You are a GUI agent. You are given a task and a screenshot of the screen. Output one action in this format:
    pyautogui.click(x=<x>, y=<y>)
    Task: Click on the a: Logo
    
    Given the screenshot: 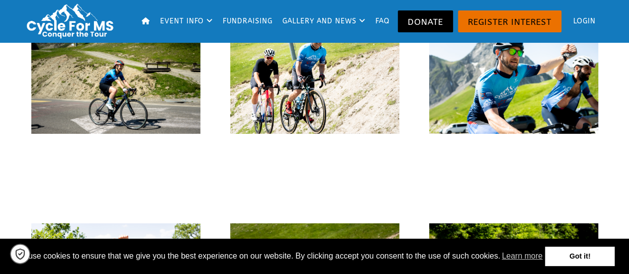 What is the action you would take?
    pyautogui.click(x=72, y=21)
    